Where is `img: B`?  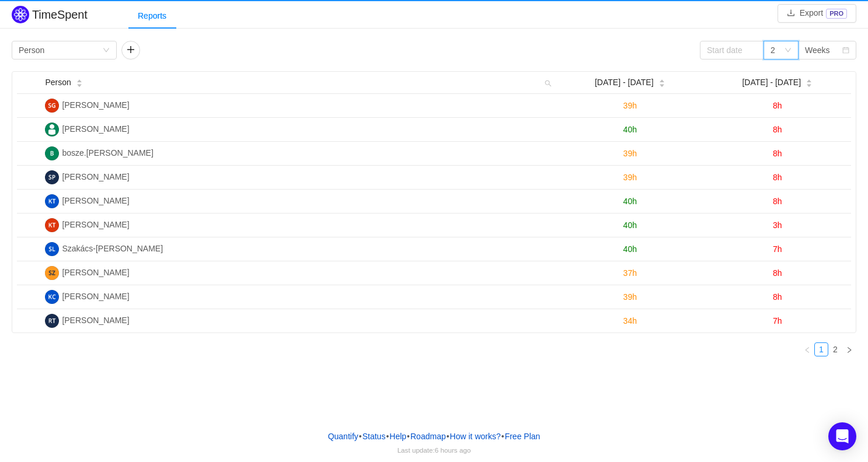 img: B is located at coordinates (52, 153).